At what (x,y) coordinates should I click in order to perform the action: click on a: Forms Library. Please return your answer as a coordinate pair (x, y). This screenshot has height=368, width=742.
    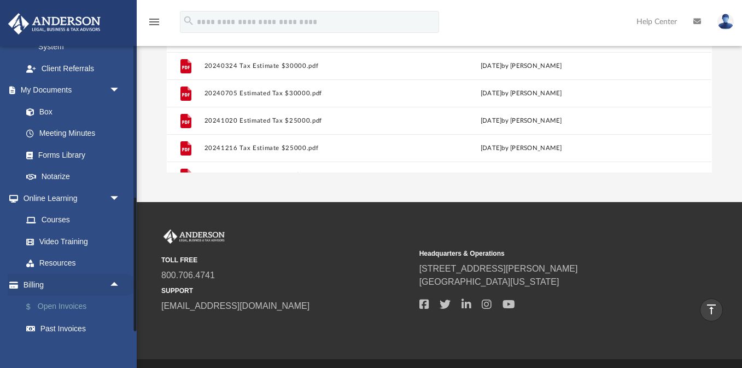
    Looking at the image, I should click on (71, 155).